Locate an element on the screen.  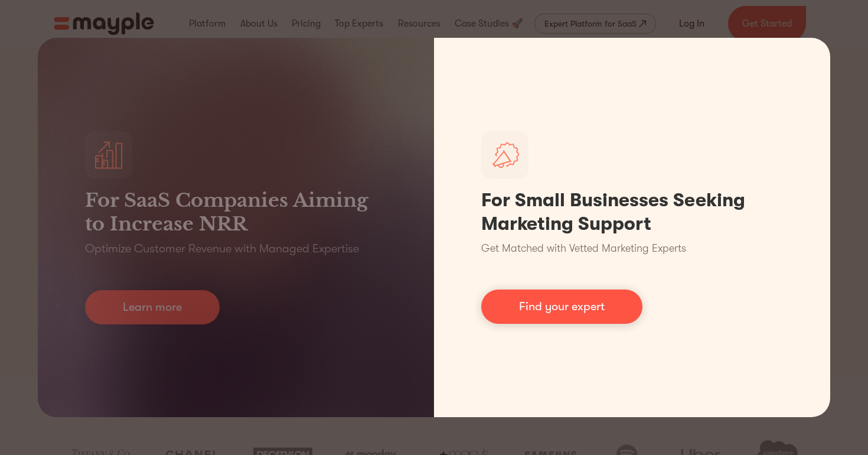
a: Find your expert is located at coordinates (562, 307).